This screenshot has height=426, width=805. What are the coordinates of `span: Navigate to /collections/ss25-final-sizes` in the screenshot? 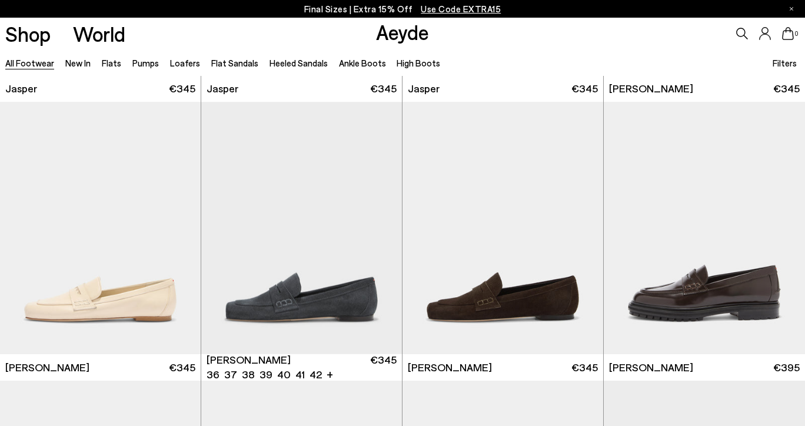 It's located at (461, 9).